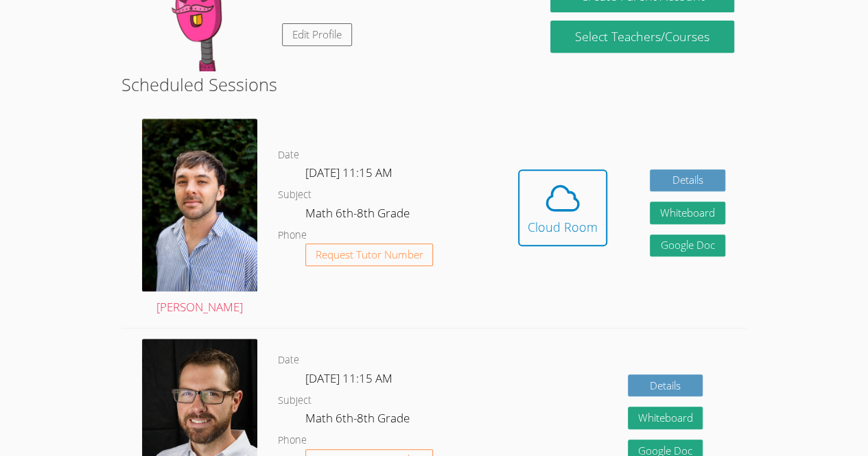 This screenshot has width=868, height=456. I want to click on div: Cloud Room, so click(562, 227).